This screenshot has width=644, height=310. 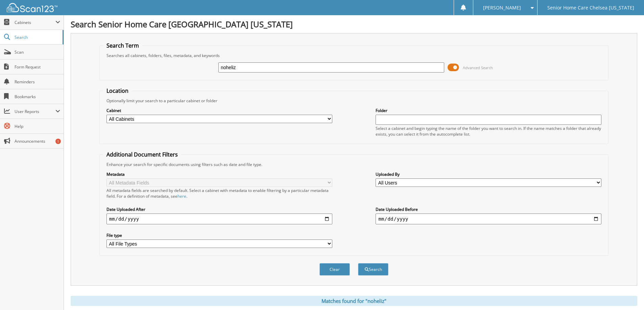 I want to click on button: Clear, so click(x=334, y=270).